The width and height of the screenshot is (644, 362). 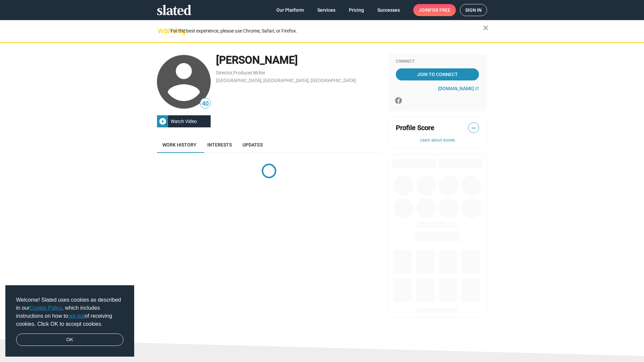 What do you see at coordinates (437, 141) in the screenshot?
I see `button: Learn about scores` at bounding box center [437, 141].